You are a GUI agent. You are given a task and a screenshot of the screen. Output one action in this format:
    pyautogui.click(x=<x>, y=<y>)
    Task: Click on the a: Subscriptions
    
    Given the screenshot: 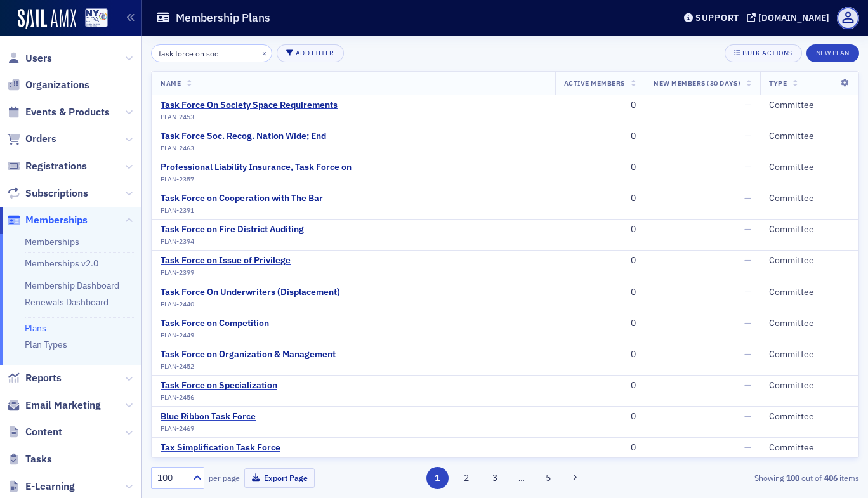 What is the action you would take?
    pyautogui.click(x=48, y=194)
    